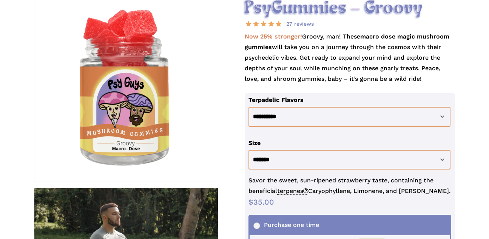 Image resolution: width=489 pixels, height=239 pixels. Describe the element at coordinates (293, 191) in the screenshot. I see `span: terpenes` at that location.